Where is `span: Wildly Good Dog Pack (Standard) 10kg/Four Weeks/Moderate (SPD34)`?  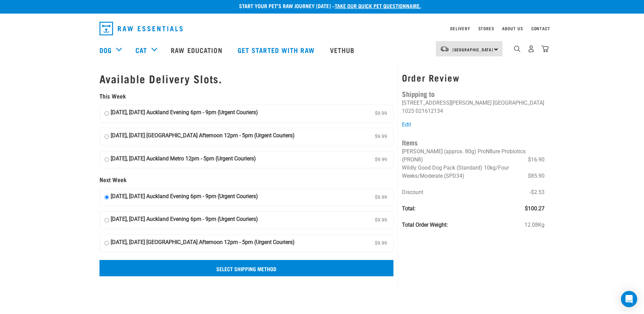
span: Wildly Good Dog Pack (Standard) 10kg/Four Weeks/Moderate (SPD34) is located at coordinates (456, 172).